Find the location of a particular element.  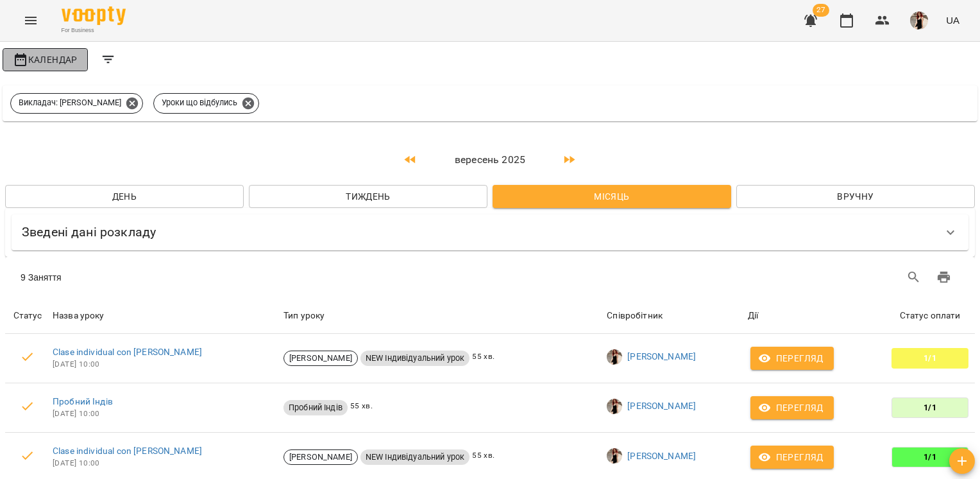

button: Вручну is located at coordinates (855, 197).